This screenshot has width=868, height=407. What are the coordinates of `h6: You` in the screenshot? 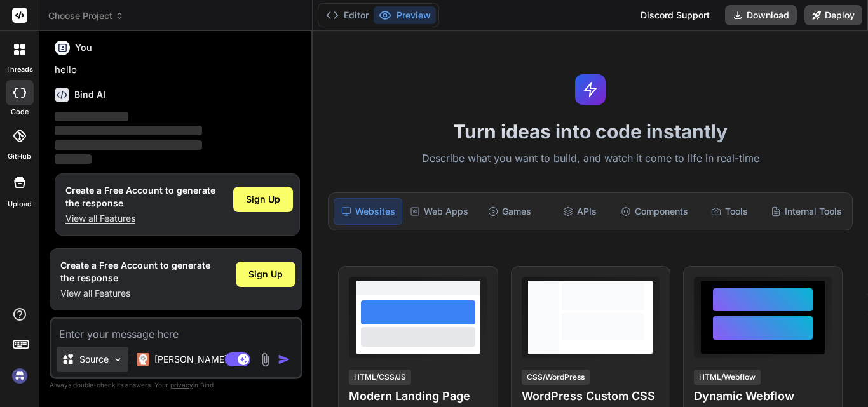 It's located at (83, 48).